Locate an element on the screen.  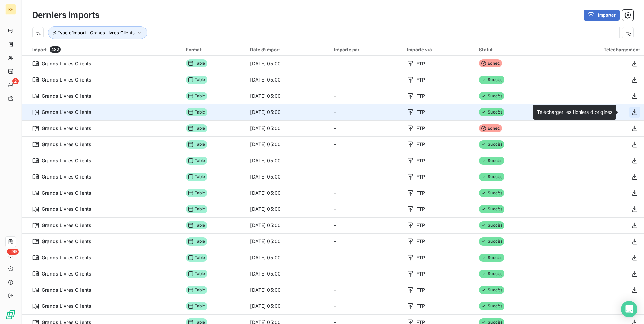
div: Format is located at coordinates (214, 50).